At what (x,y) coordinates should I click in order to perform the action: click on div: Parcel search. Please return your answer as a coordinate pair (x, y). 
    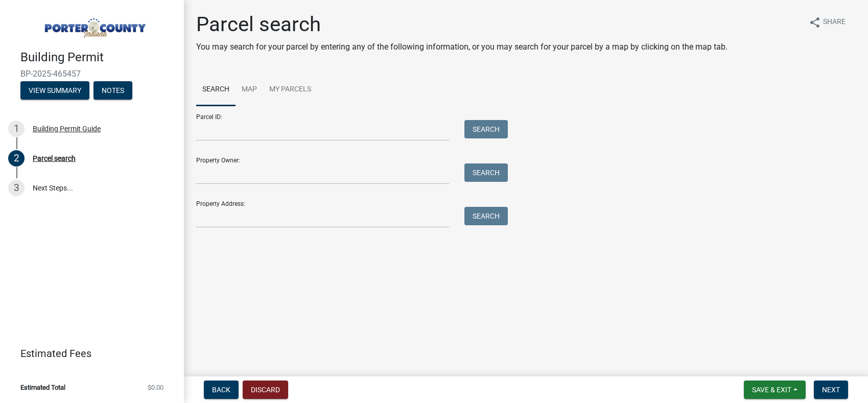
    Looking at the image, I should click on (54, 158).